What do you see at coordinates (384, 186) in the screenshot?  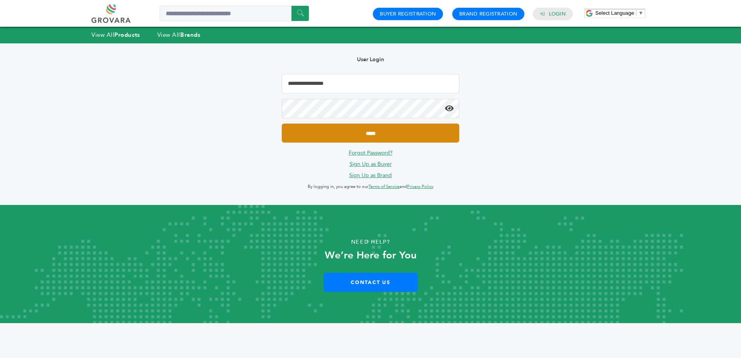 I see `a: Terms of Service` at bounding box center [384, 186].